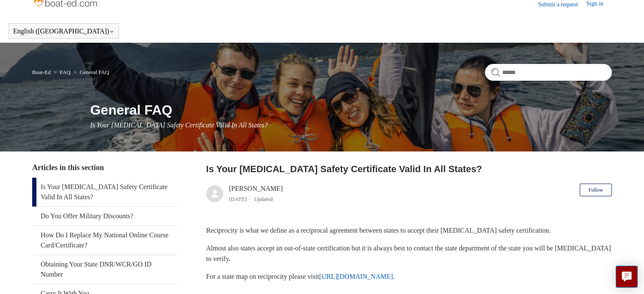 This screenshot has width=644, height=294. I want to click on li: General FAQ, so click(90, 72).